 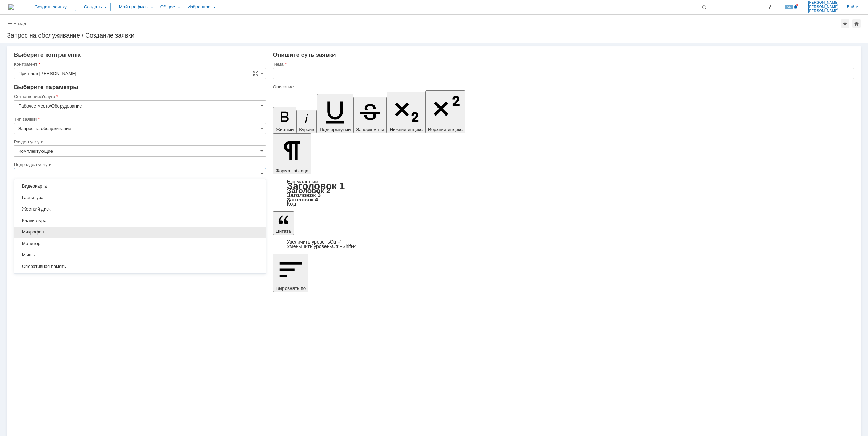 I want to click on span: Формат абзаца, so click(x=292, y=170).